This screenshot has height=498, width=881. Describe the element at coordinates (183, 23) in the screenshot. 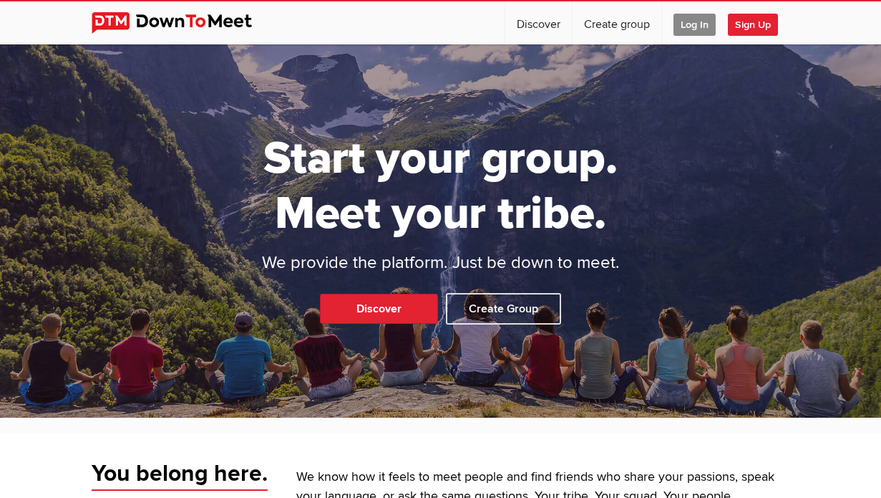

I see `img: DownToMeet` at that location.